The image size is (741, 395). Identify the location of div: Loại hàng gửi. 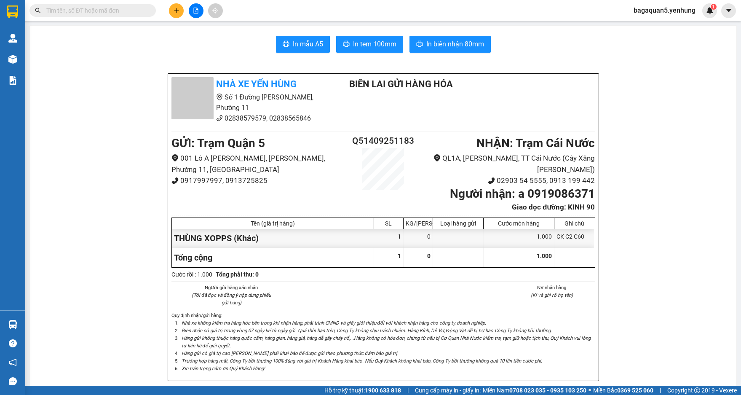
(458, 223).